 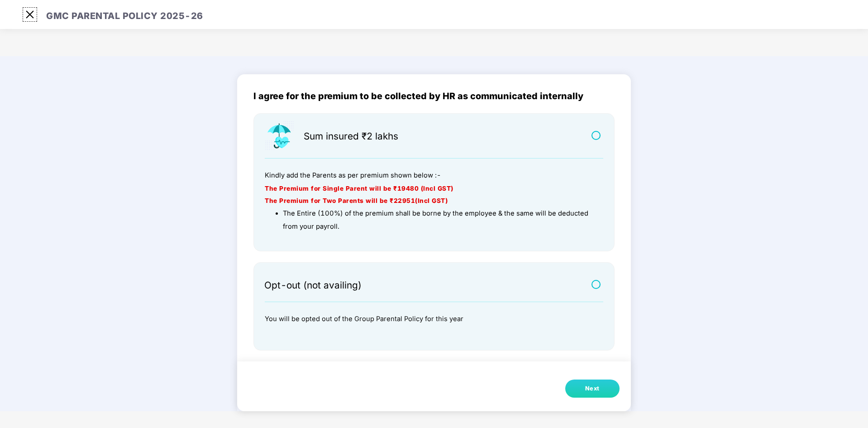 I want to click on div: Next, so click(x=592, y=388).